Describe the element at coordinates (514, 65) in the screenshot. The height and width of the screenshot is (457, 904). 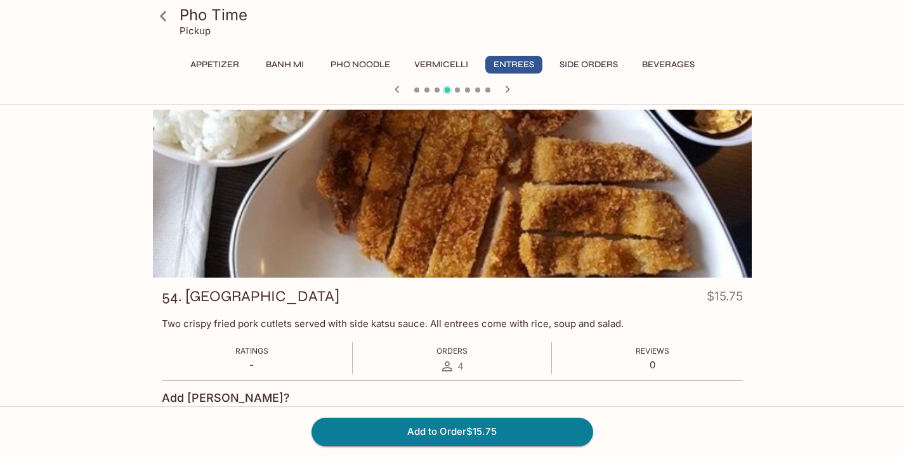
I see `button: Entrees` at that location.